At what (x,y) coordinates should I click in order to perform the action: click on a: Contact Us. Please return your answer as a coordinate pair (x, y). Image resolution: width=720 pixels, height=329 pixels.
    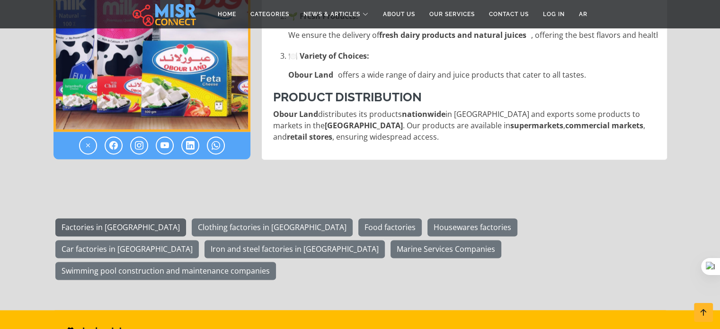
    Looking at the image, I should click on (509, 14).